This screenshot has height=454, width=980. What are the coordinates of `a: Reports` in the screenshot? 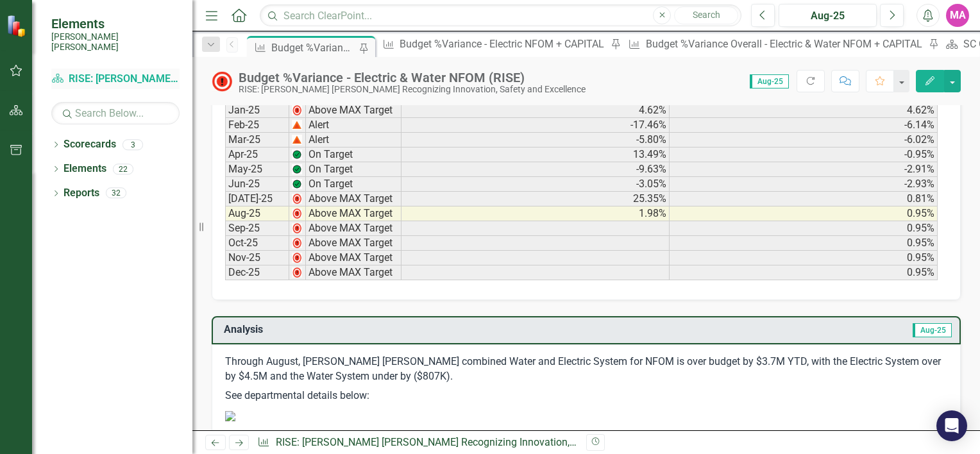 It's located at (81, 193).